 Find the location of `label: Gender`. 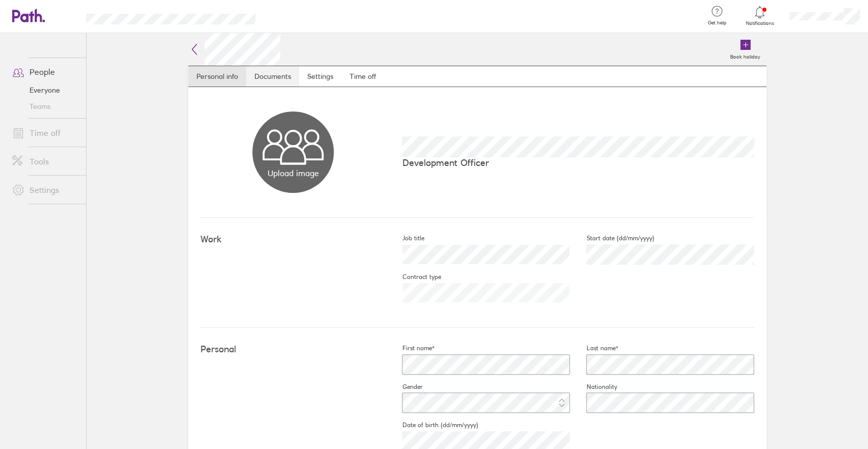

label: Gender is located at coordinates (404, 387).